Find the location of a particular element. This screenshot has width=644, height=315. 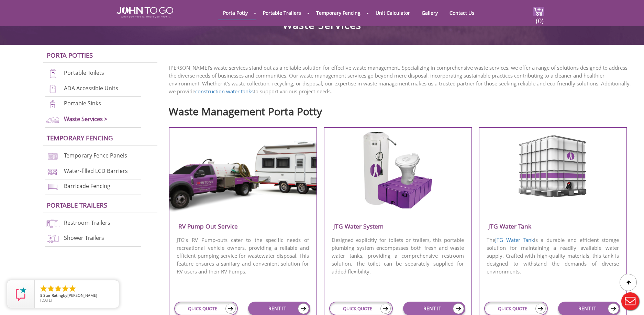

img: waste-services-new.png is located at coordinates (53, 120).